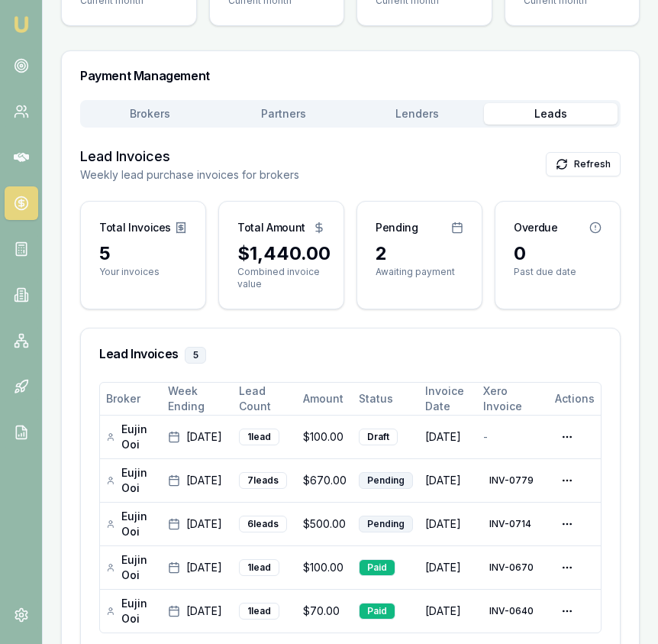 This screenshot has width=658, height=644. Describe the element at coordinates (512, 568) in the screenshot. I see `button: INV-0670` at that location.